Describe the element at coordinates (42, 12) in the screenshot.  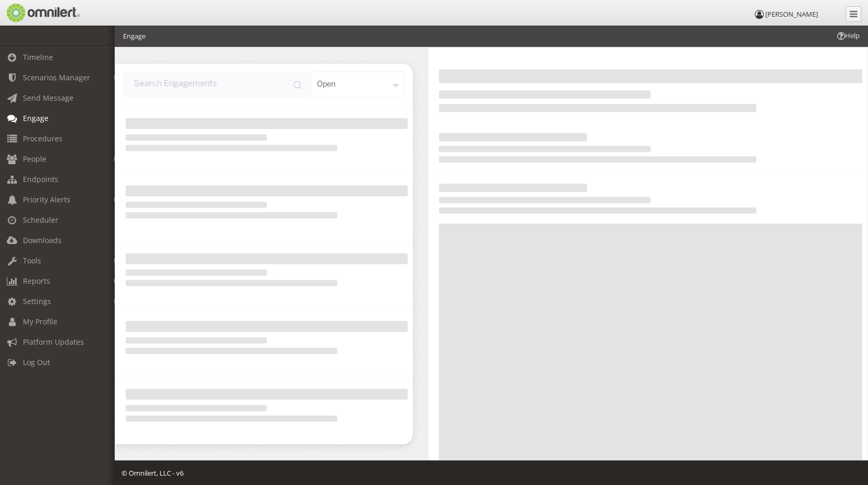
I see `img: Omnilert` at that location.